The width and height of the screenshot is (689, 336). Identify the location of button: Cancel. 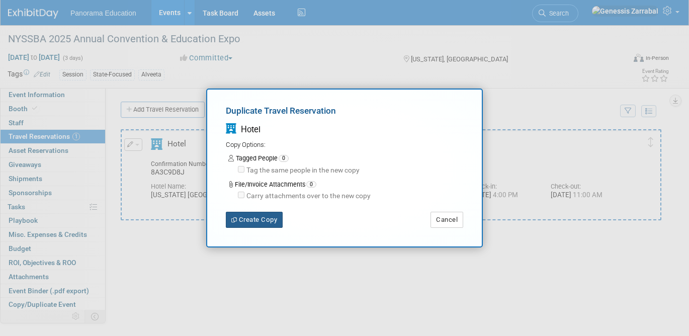
(447, 220).